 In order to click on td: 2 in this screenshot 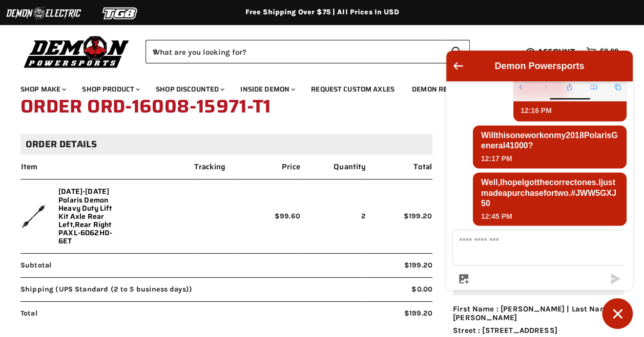, I will do `click(334, 217)`.